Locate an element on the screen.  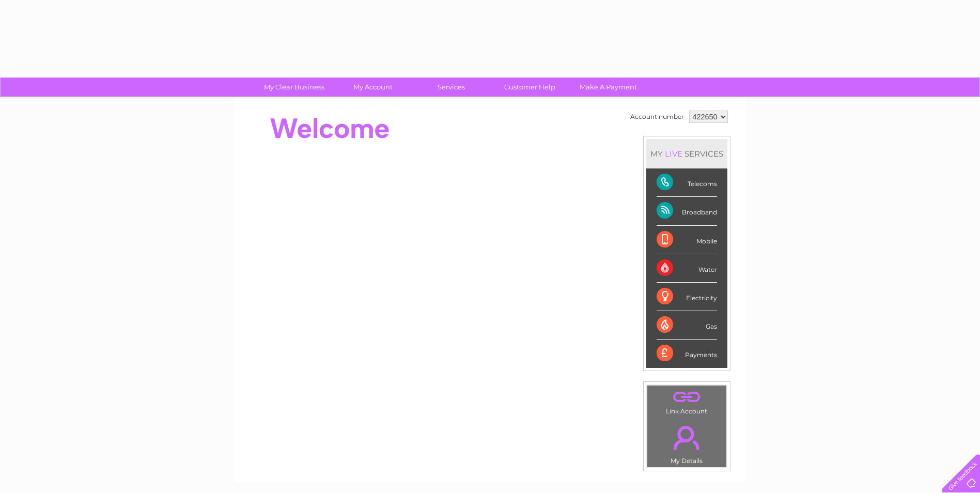
div: Gas is located at coordinates (686, 325).